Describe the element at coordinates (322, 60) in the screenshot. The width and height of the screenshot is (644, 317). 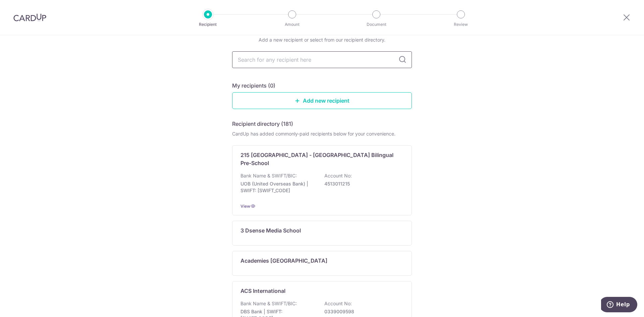
I see `input: Search for any recipient here` at that location.